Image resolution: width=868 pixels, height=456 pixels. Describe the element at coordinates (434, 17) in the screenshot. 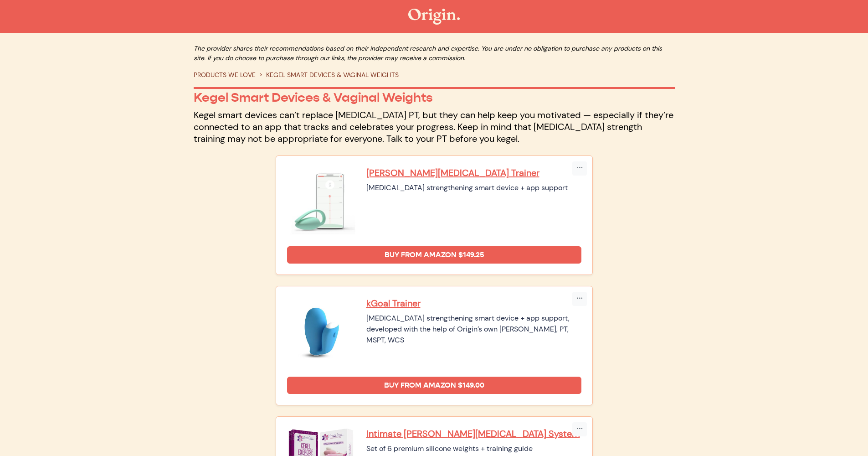

I see `img: The Origin Shop` at that location.